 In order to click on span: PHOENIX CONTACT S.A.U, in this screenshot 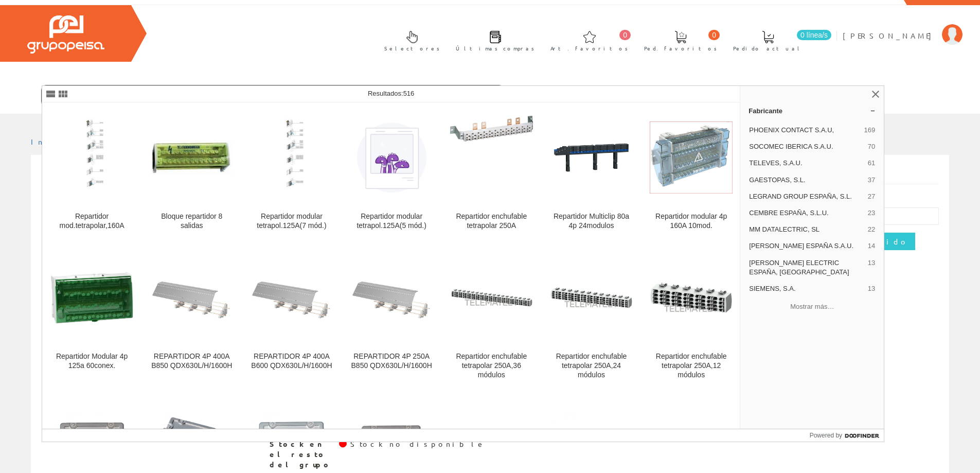, I will do `click(804, 130)`.